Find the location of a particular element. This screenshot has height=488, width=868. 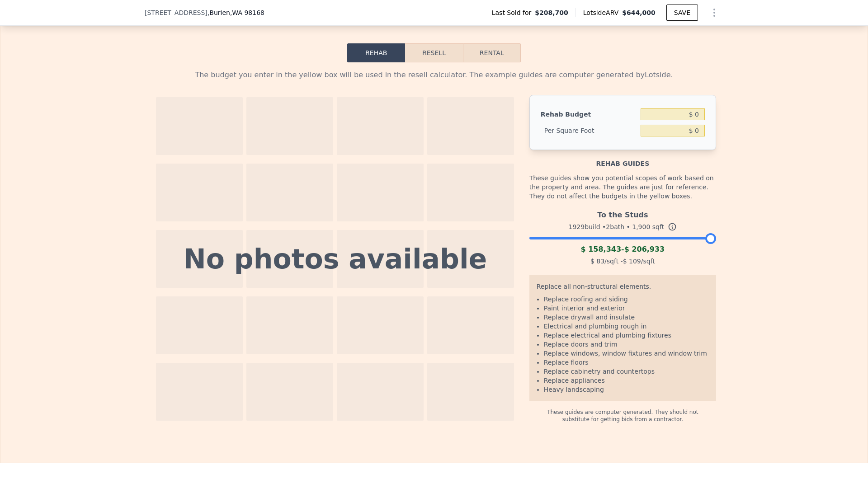

li: Paint interior and exterior is located at coordinates (626, 308).